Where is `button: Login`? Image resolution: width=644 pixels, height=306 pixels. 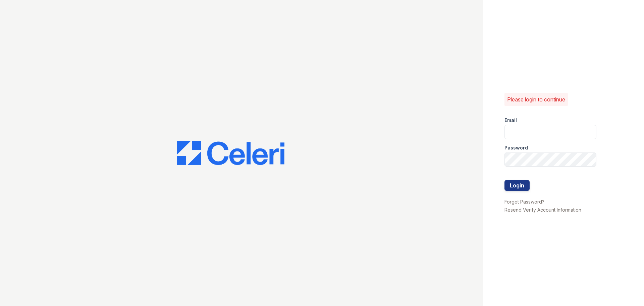
button: Login is located at coordinates (517, 186).